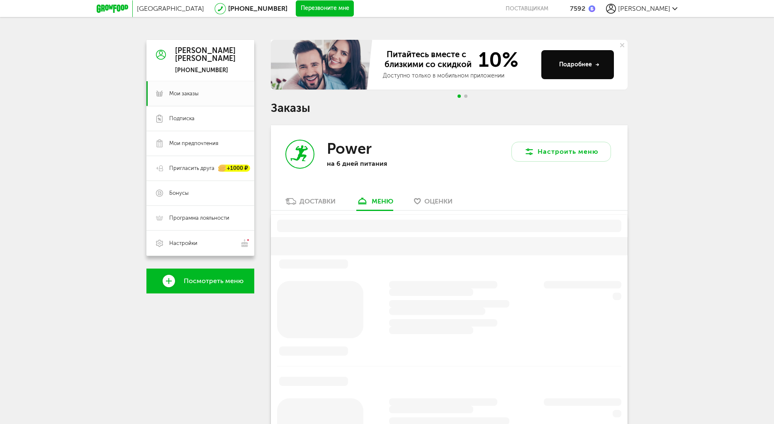 The height and width of the screenshot is (424, 774). I want to click on img: bonus_b.cdccf46.png, so click(592, 9).